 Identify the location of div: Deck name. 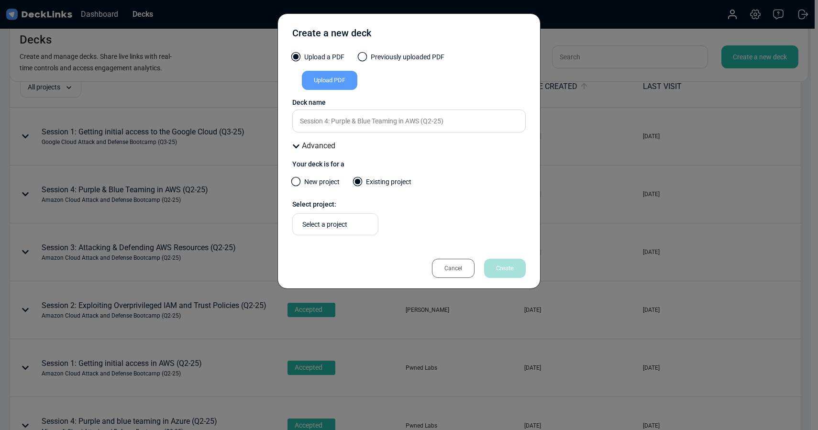
(409, 102).